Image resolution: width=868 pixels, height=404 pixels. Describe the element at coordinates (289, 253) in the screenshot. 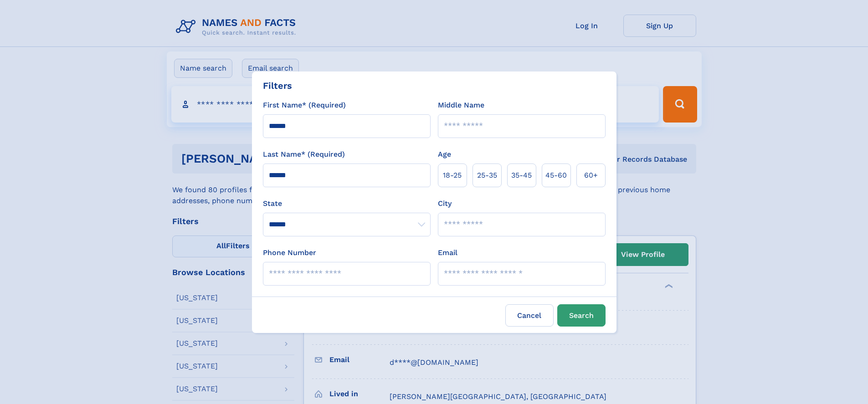

I see `label: Phone Number` at that location.